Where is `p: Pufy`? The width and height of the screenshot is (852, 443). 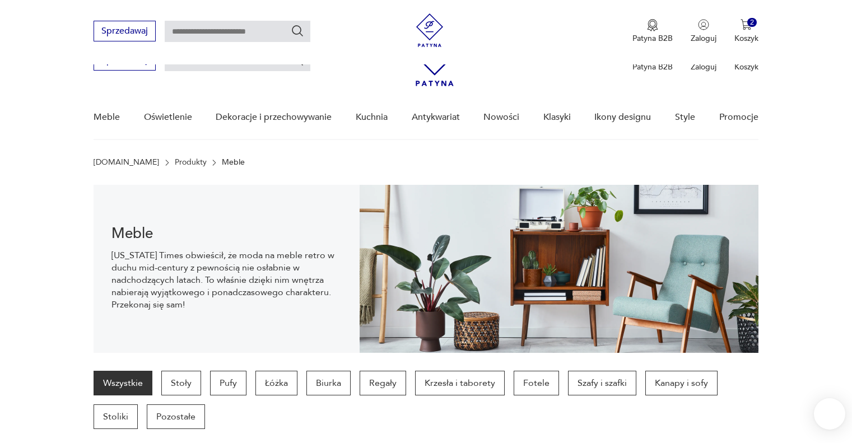
p: Pufy is located at coordinates (228, 383).